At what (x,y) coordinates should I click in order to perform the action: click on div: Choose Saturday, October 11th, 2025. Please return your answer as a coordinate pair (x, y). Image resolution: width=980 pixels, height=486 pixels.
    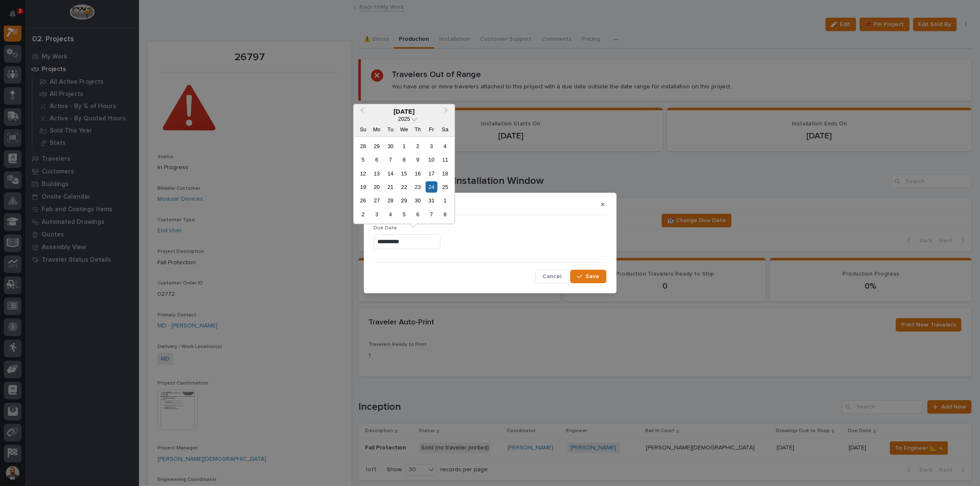
    Looking at the image, I should click on (445, 160).